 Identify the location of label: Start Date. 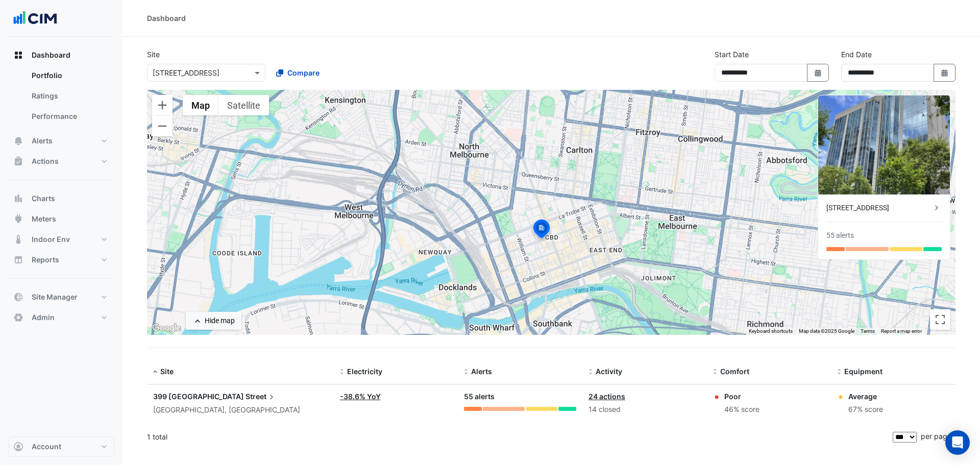
(731, 54).